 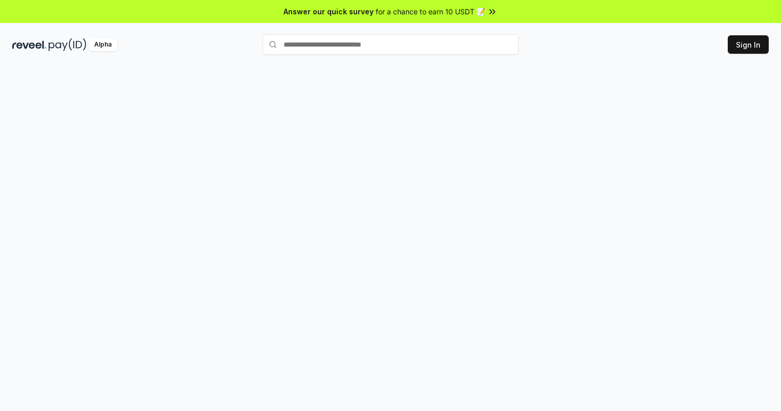 I want to click on button: Sign In, so click(x=748, y=45).